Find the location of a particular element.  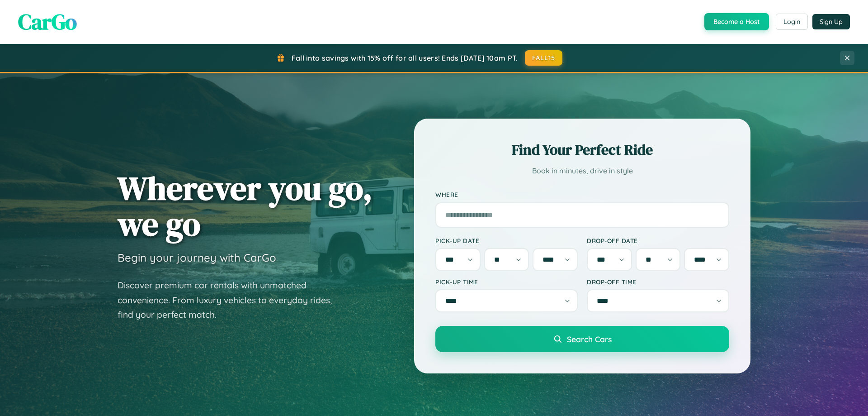

label: Pick-up Date is located at coordinates (507, 240).